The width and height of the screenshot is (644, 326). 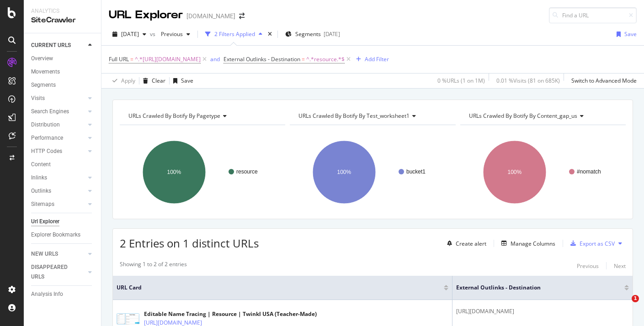 I want to click on div: Content, so click(x=41, y=164).